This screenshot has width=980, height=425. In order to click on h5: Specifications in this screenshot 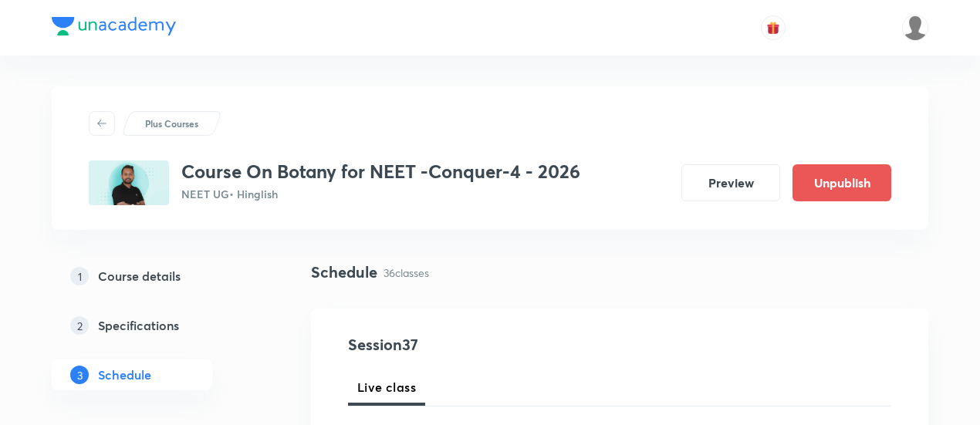, I will do `click(138, 326)`.